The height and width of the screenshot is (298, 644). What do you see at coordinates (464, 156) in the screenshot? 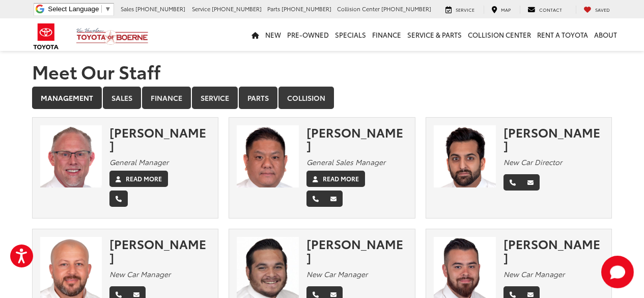
I see `img: Aman Shiekh` at bounding box center [464, 156].